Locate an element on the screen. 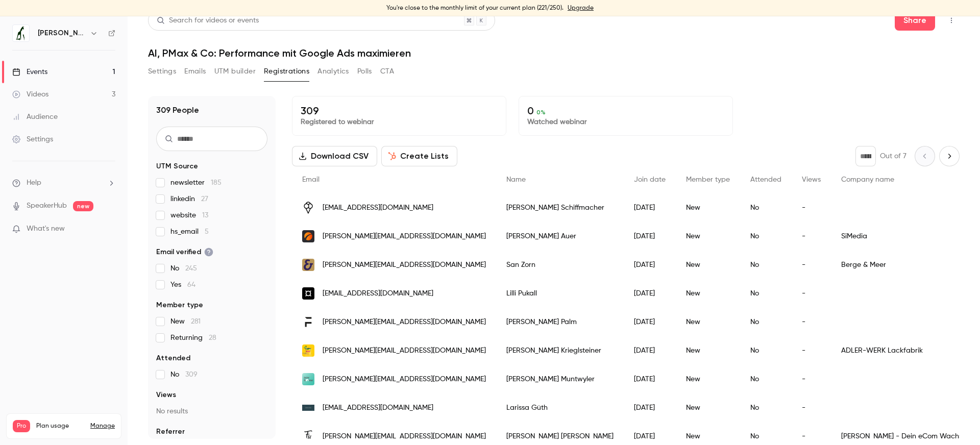 This screenshot has height=445, width=980. div: Search for videos or events is located at coordinates (208, 20).